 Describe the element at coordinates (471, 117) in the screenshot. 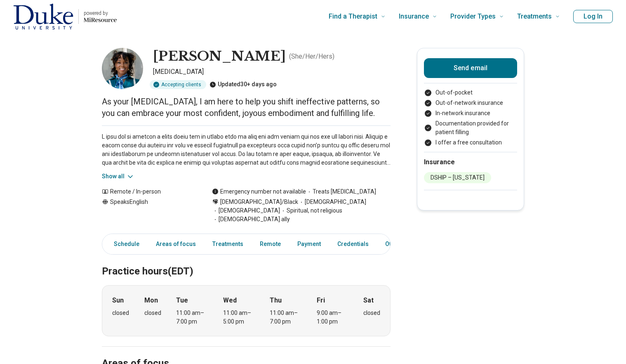

I see `ul: Payment options` at that location.